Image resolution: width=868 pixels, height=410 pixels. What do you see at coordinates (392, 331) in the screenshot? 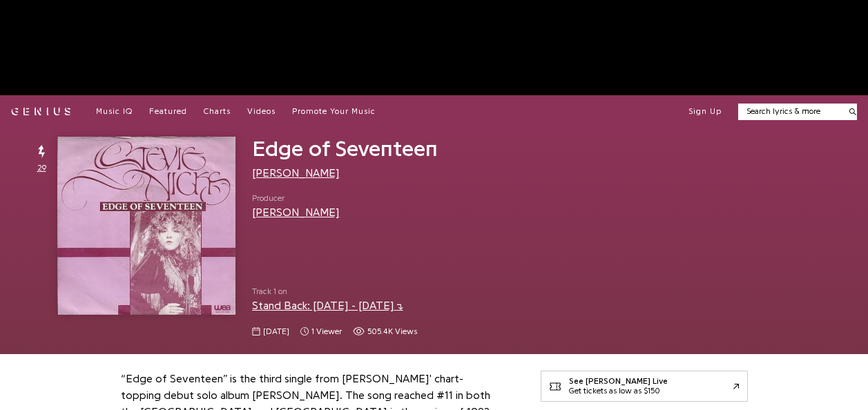
I see `span: 505.4K views` at bounding box center [392, 331].